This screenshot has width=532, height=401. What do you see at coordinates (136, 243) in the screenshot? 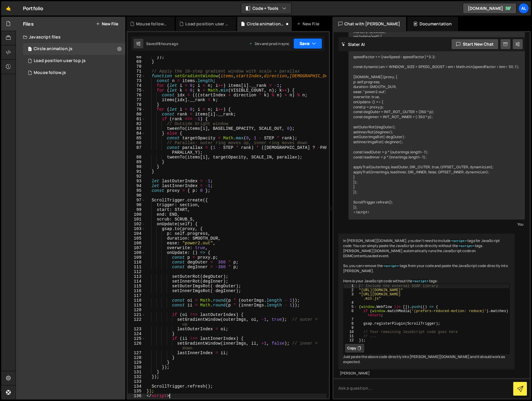
I see `div: 106` at bounding box center [136, 243].